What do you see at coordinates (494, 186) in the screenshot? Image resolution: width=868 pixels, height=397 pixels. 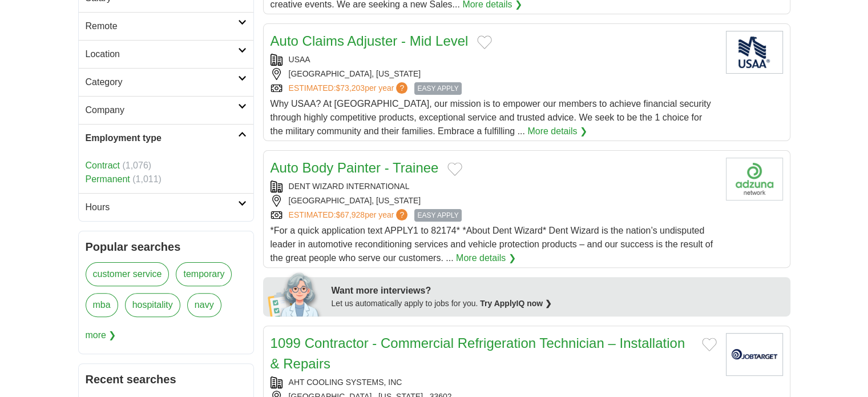 I see `div: DENT WIZARD INTERNATIONAL` at bounding box center [494, 186].